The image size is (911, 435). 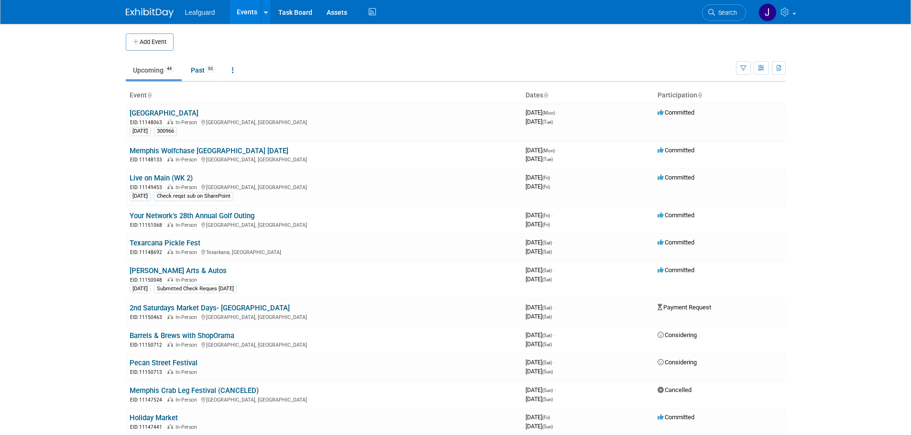 What do you see at coordinates (699, 95) in the screenshot?
I see `a: Sort by Participation Type` at bounding box center [699, 95].